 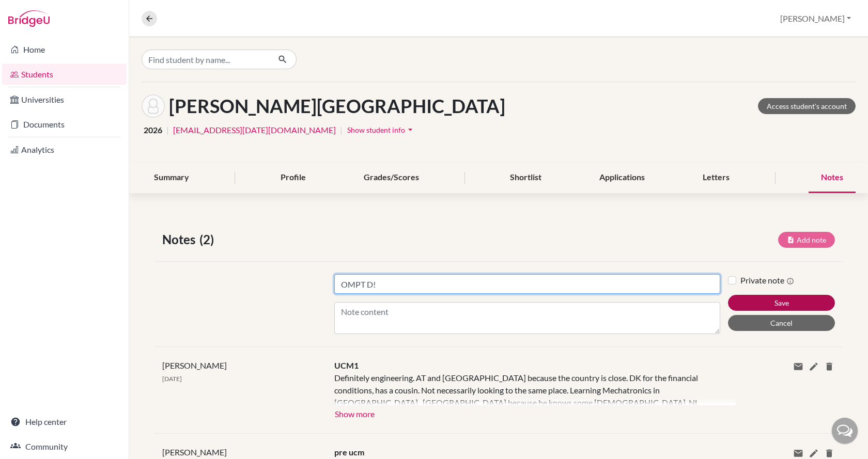 What do you see at coordinates (527, 284) in the screenshot?
I see `input: Note title (required)` at bounding box center [527, 284].